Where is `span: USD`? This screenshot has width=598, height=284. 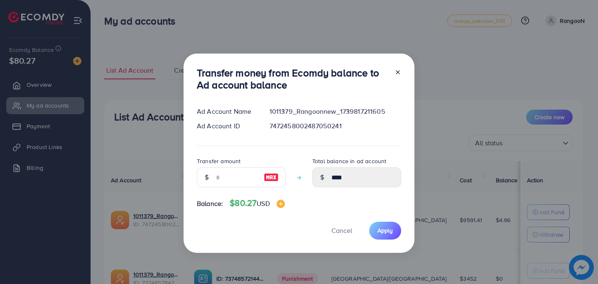
span: USD is located at coordinates (263, 204).